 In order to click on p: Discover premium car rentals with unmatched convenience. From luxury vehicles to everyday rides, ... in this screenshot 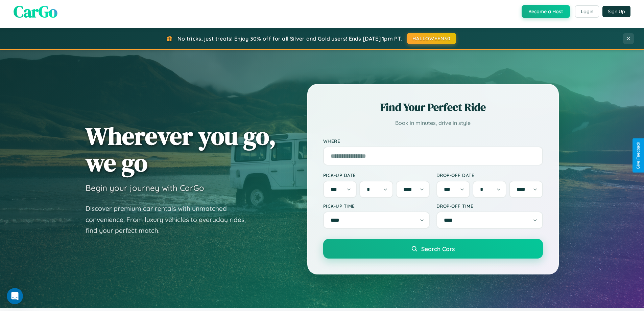, I will do `click(170, 220)`.